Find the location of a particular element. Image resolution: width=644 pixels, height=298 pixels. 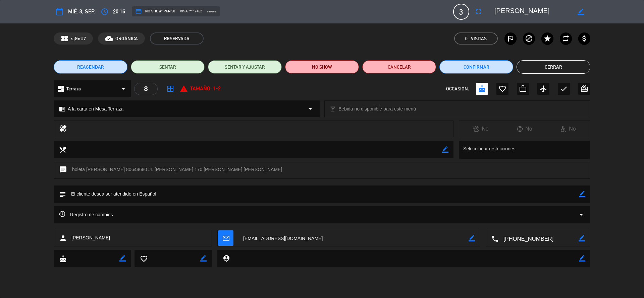

span: 0 is located at coordinates (466, 39).